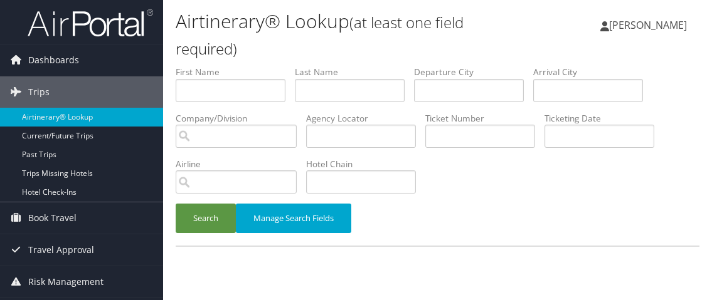  What do you see at coordinates (485, 119) in the screenshot?
I see `label: Ticket Number` at bounding box center [485, 119].